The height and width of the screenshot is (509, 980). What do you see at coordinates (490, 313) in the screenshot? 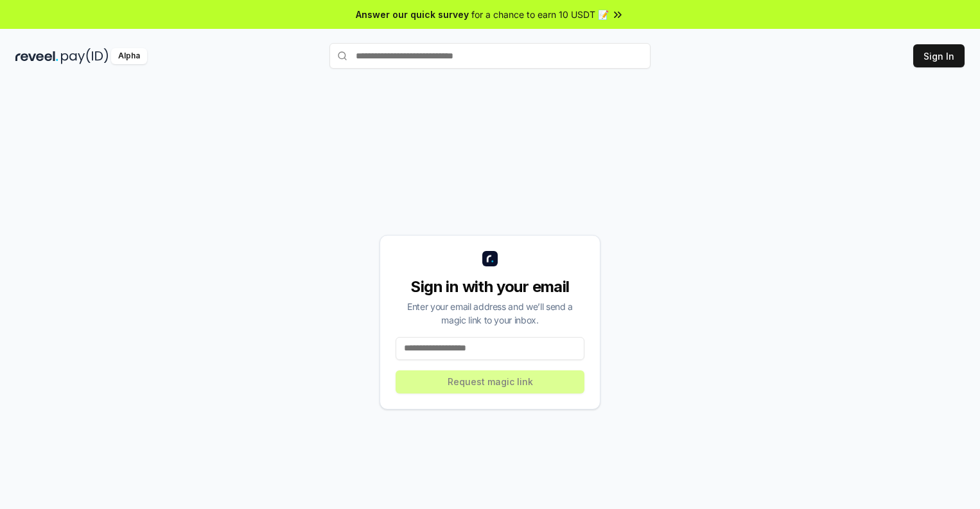
I see `div: Enter your email address and we’ll send a magic link to your inbox.` at bounding box center [490, 313].